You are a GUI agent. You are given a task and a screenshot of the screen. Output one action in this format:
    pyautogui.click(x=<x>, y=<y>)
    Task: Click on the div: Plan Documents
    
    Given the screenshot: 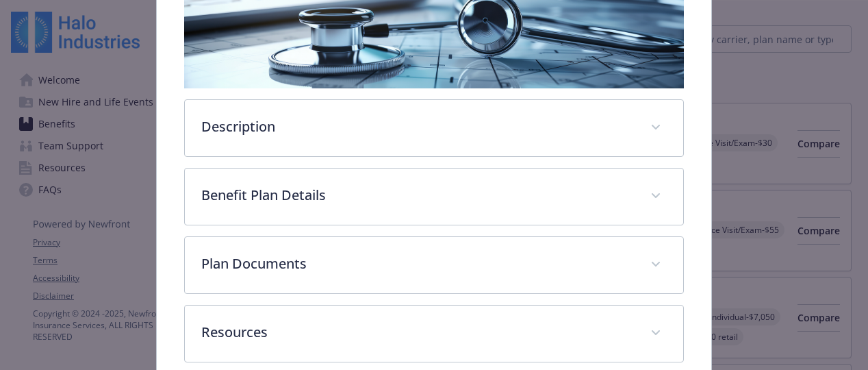 What is the action you would take?
    pyautogui.click(x=434, y=265)
    